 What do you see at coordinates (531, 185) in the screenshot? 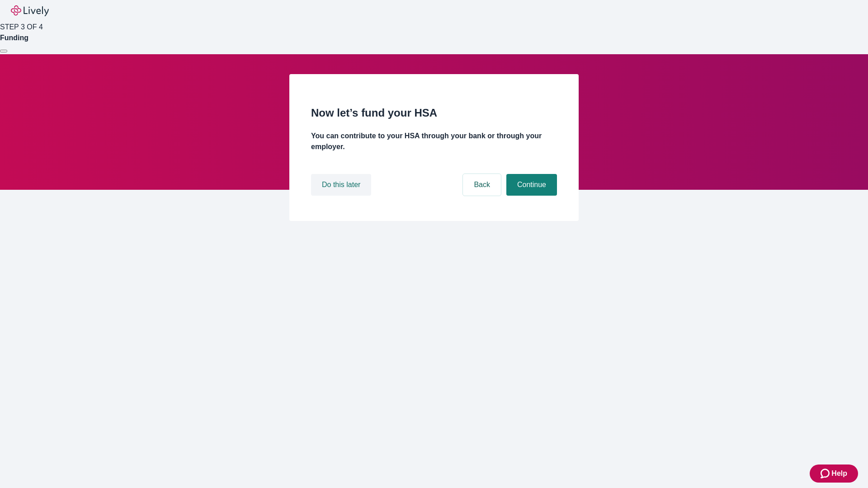
I see `button: Continue` at bounding box center [531, 185].